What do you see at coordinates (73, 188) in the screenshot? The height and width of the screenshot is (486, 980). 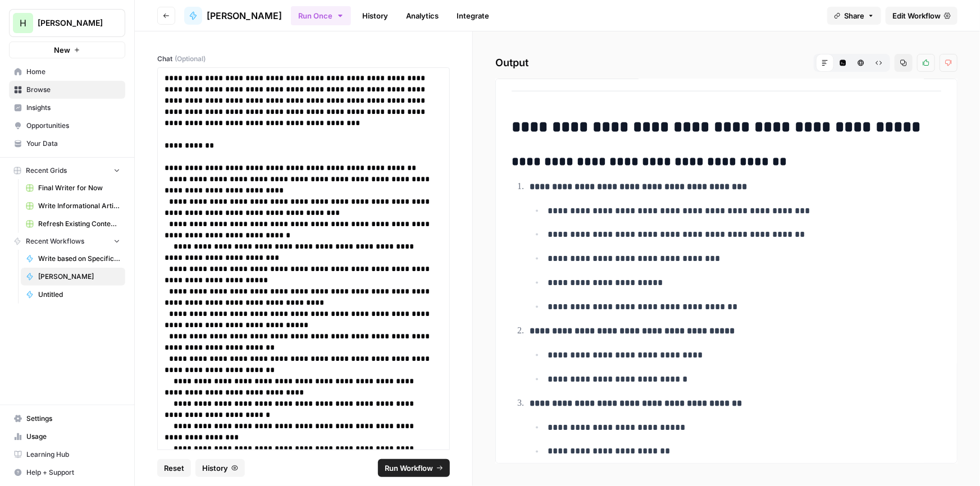 I see `a: Final Writer for Now` at bounding box center [73, 188].